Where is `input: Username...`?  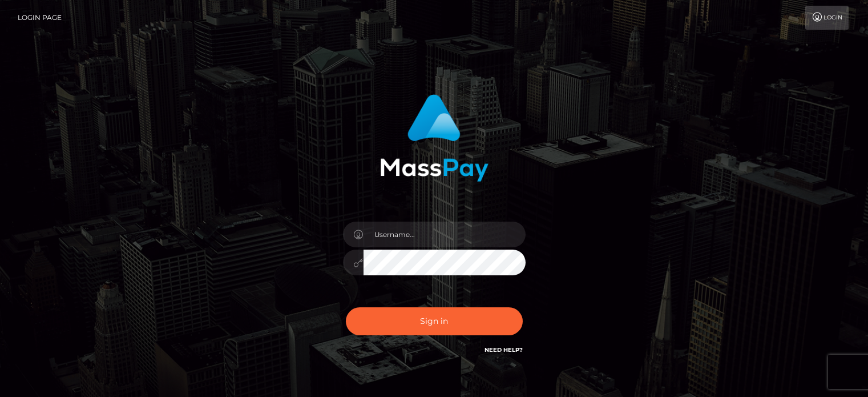
input: Username... is located at coordinates (444, 234).